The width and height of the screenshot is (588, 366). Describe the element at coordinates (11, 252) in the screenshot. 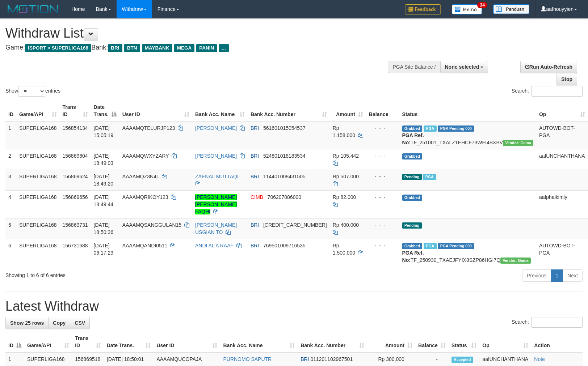

I see `td: 6` at that location.